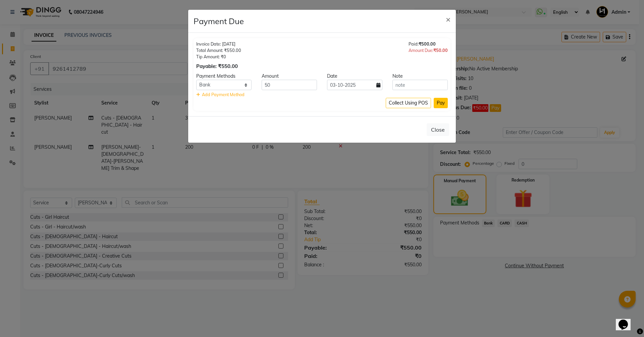 The height and width of the screenshot is (337, 644). What do you see at coordinates (289, 76) in the screenshot?
I see `div: Amount` at bounding box center [289, 76].